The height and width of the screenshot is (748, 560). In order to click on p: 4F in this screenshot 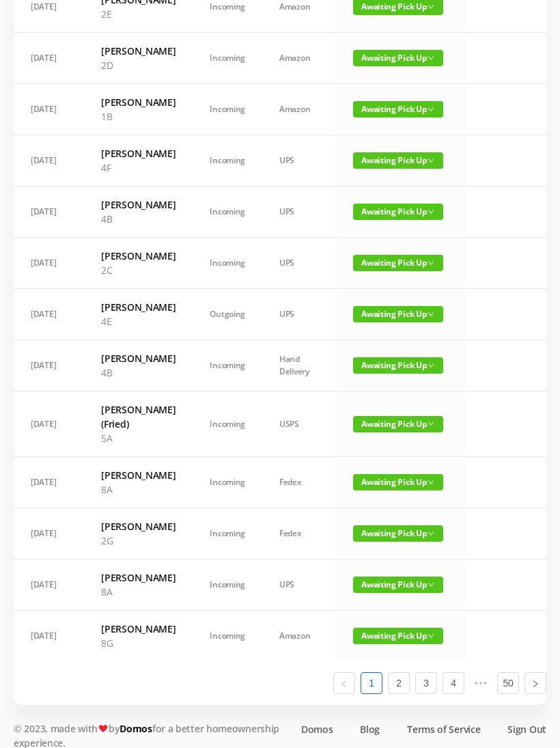, I will do `click(138, 167)`.